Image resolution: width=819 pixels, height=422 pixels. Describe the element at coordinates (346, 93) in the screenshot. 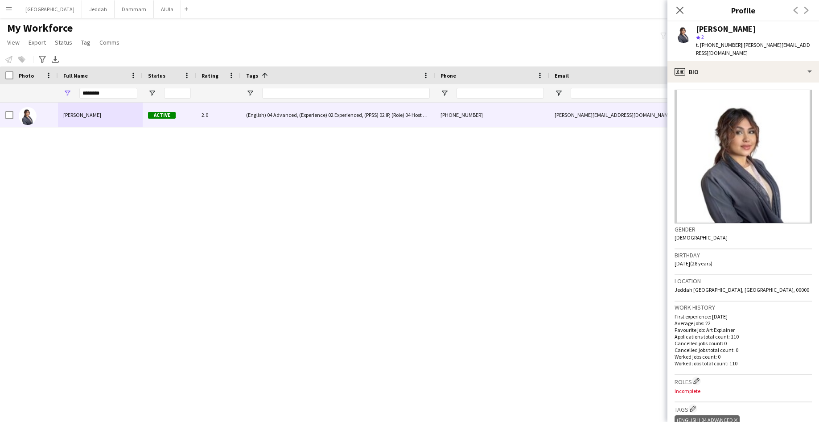

I see `input: Tags Filter Input` at that location.